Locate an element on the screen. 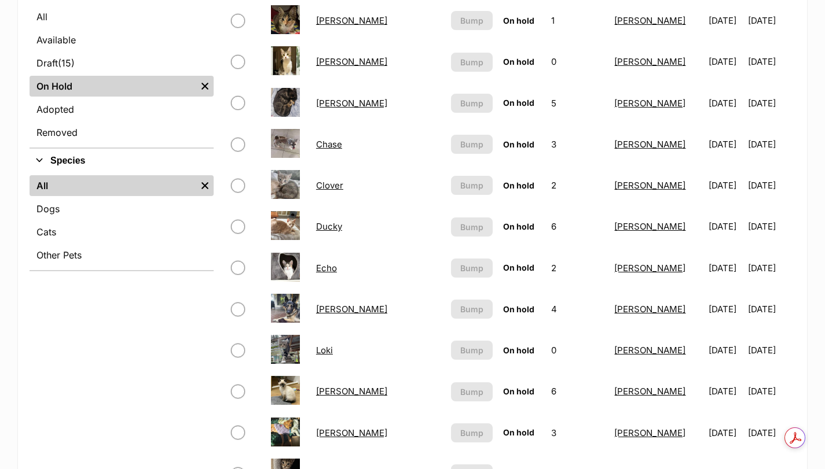 The image size is (825, 469). a: Removed is located at coordinates (122, 133).